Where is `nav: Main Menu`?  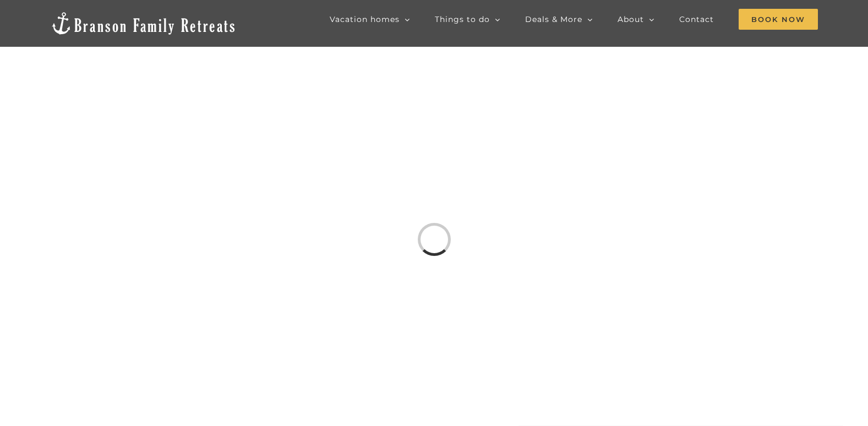
nav: Main Menu is located at coordinates (574, 19).